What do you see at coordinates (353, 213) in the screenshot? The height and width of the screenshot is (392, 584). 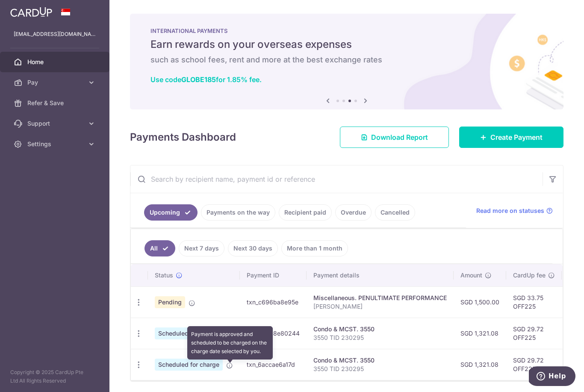 I see `a: Overdue` at bounding box center [353, 213].